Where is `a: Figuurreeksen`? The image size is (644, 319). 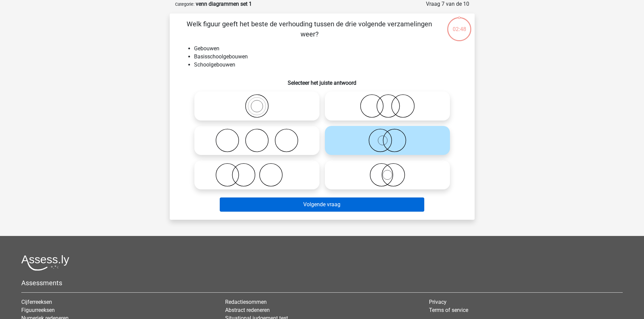
a: Figuurreeksen is located at coordinates (38, 310).